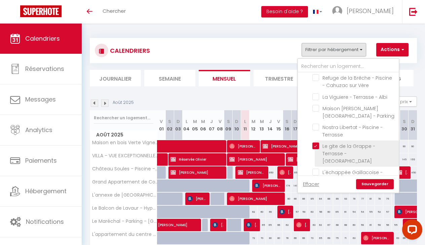  What do you see at coordinates (42, 38) in the screenshot?
I see `span: Calendriers` at bounding box center [42, 38].